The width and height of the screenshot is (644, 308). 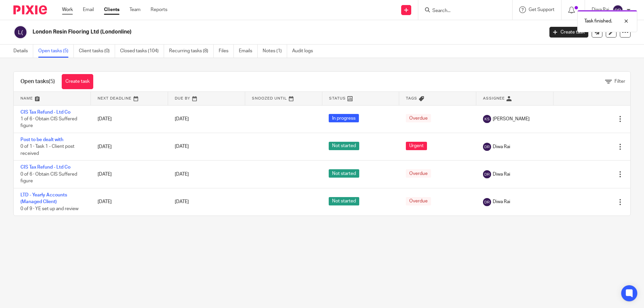 I want to click on a: Details, so click(x=23, y=51).